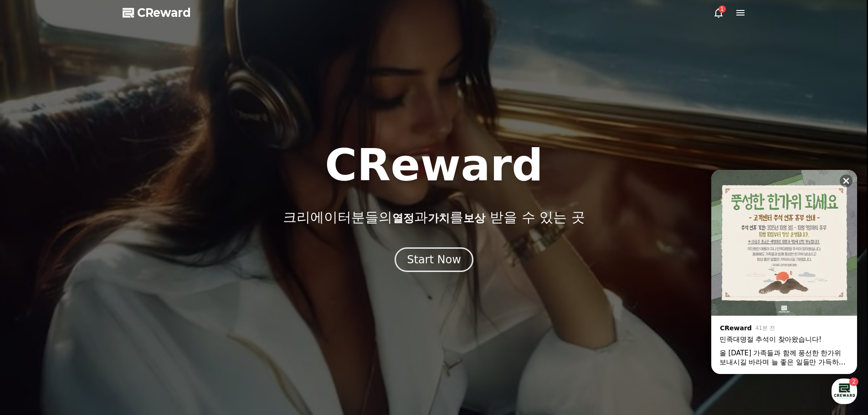 The height and width of the screenshot is (415, 868). I want to click on a: Start Now, so click(434, 261).